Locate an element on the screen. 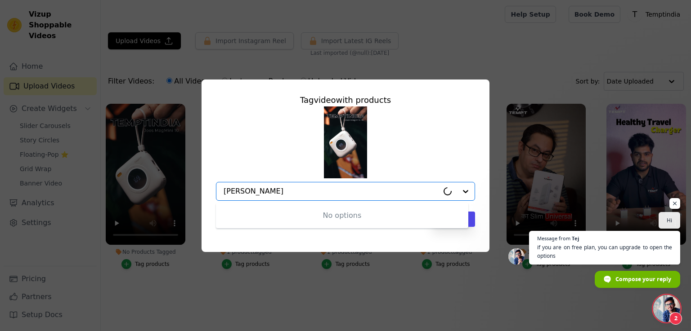 Image resolution: width=691 pixels, height=331 pixels. span: Hi is located at coordinates (669, 220).